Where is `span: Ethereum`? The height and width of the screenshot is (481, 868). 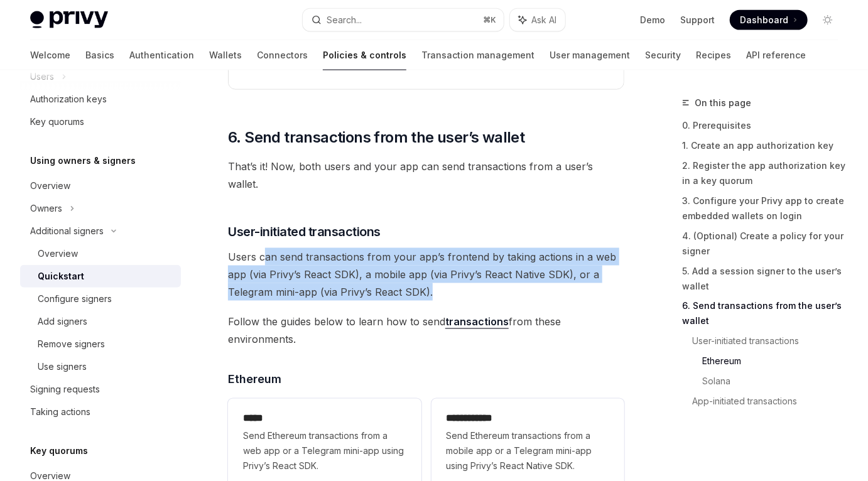
span: Ethereum is located at coordinates (255, 379).